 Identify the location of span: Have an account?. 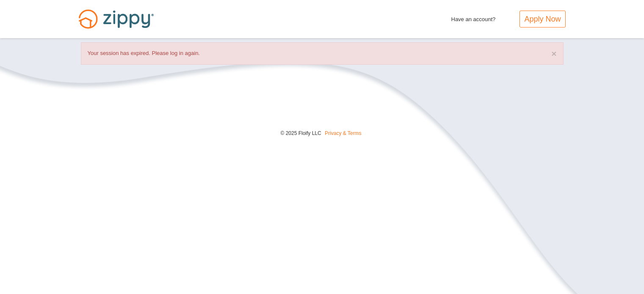
(473, 17).